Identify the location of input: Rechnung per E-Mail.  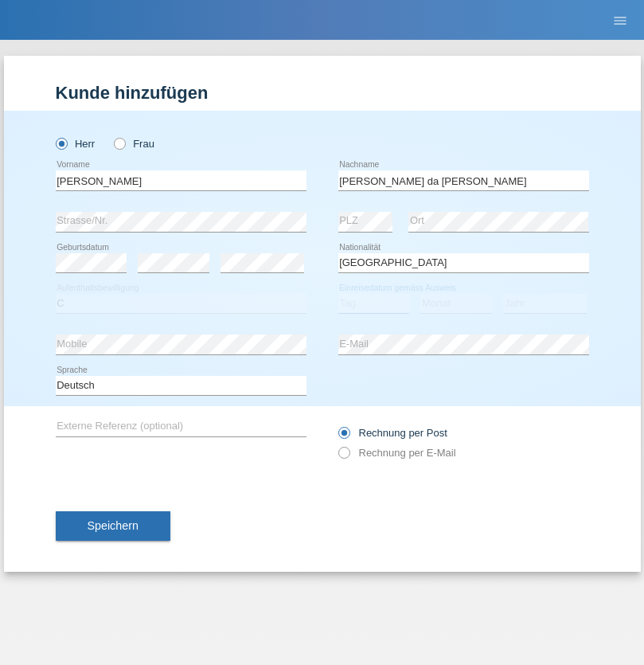
(343, 456).